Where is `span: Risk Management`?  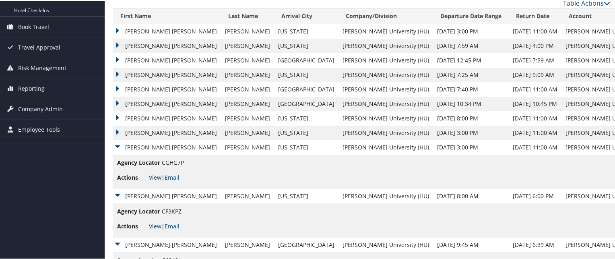 span: Risk Management is located at coordinates (42, 67).